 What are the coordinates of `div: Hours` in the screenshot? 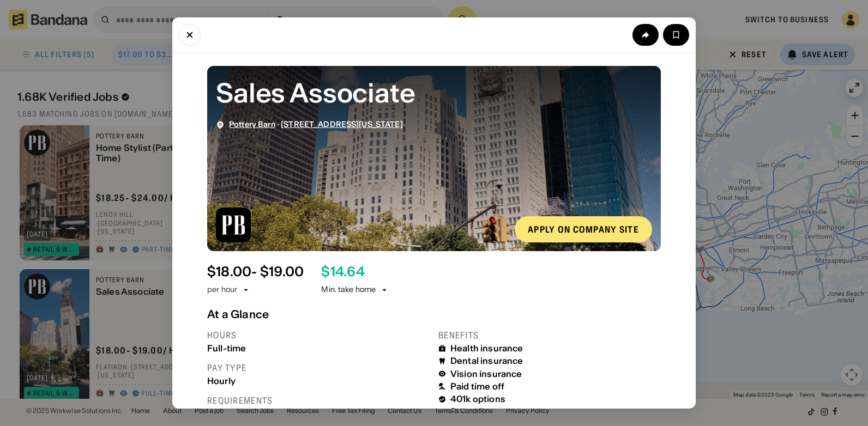 It's located at (319, 335).